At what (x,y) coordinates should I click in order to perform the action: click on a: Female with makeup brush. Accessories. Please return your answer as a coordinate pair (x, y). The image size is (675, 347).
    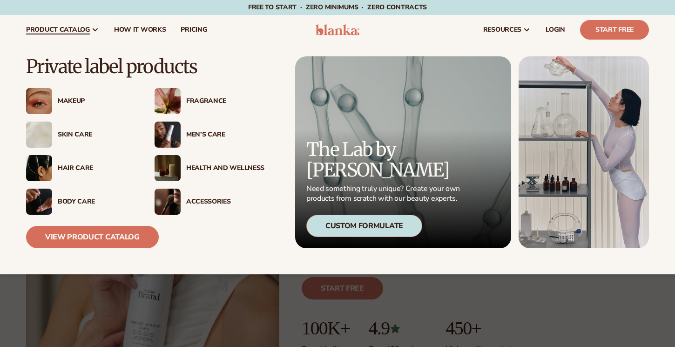
    Looking at the image, I should click on (209, 202).